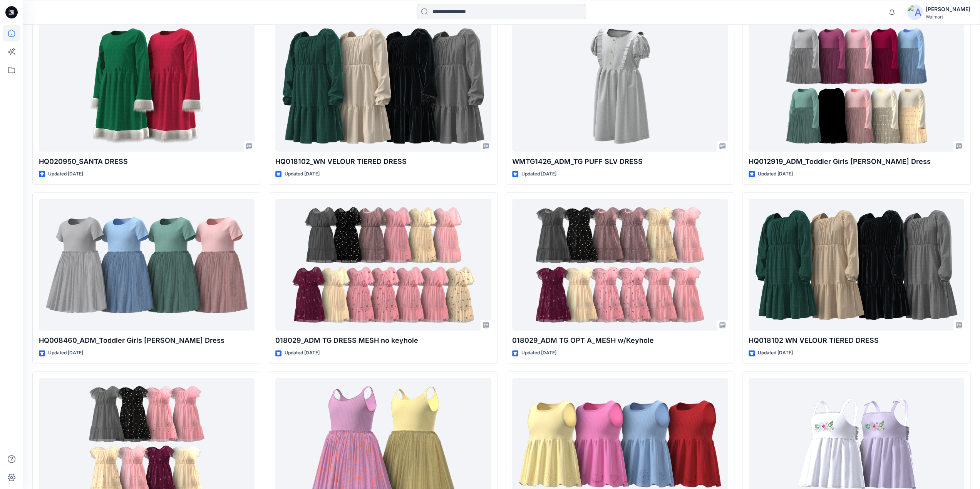 The width and height of the screenshot is (980, 489). Describe the element at coordinates (383, 161) in the screenshot. I see `p: HQ018102_WN VELOUR TIERED DRESS` at that location.